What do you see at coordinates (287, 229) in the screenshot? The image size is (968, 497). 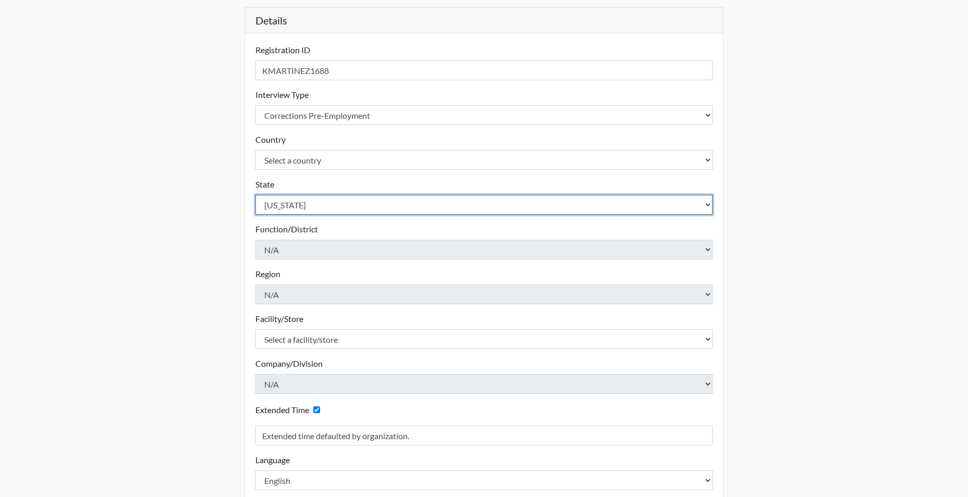 I see `label: Function/District` at bounding box center [287, 229].